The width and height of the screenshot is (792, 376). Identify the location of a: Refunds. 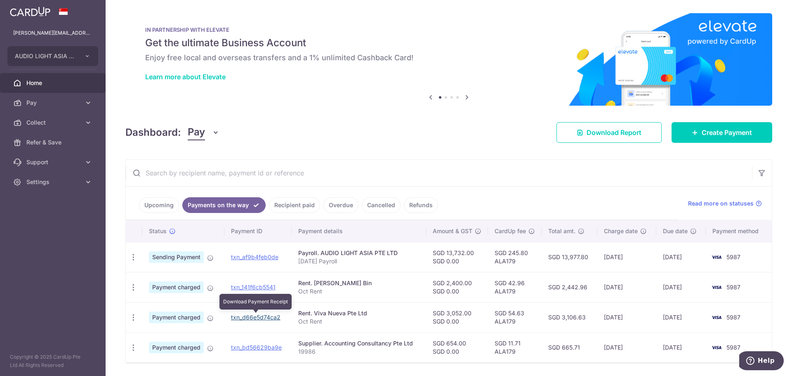
(421, 205).